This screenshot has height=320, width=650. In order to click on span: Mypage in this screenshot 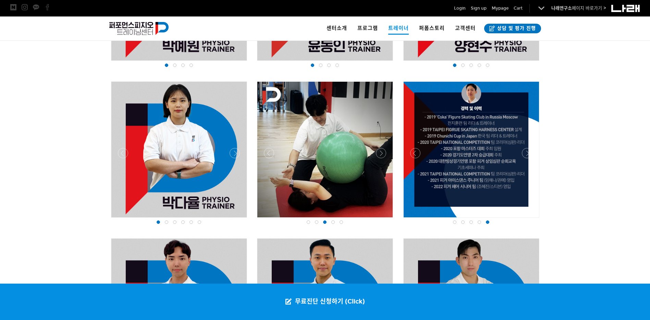, I will do `click(500, 8)`.